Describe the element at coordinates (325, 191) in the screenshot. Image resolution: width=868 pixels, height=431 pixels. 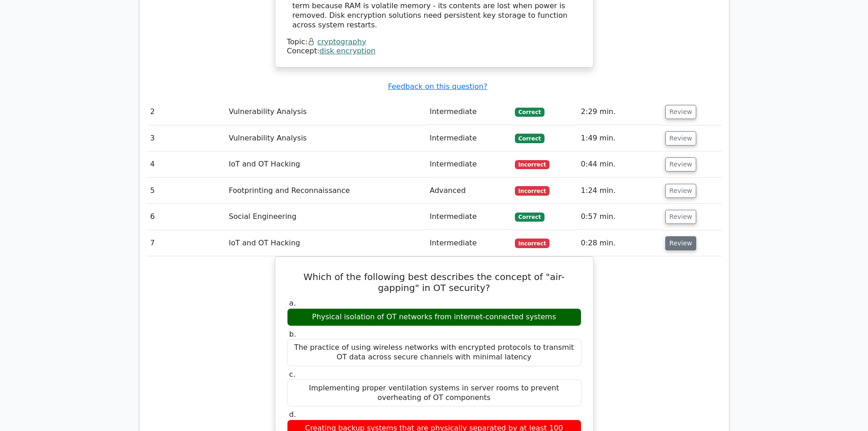
I see `td: Footprinting and Reconnaissance` at that location.